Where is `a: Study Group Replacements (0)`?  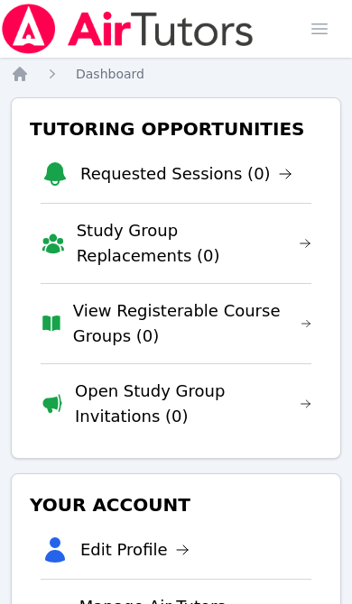 a: Study Group Replacements (0) is located at coordinates (194, 244).